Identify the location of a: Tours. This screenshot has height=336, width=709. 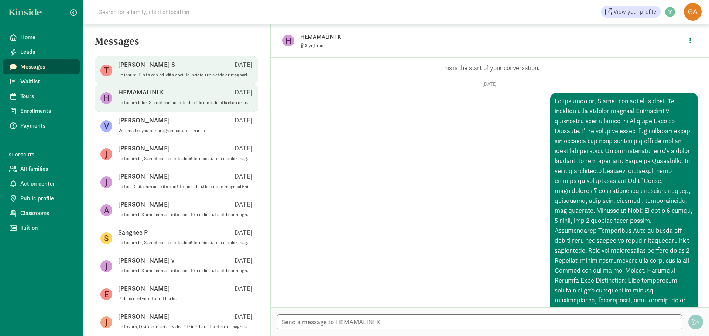
(41, 96).